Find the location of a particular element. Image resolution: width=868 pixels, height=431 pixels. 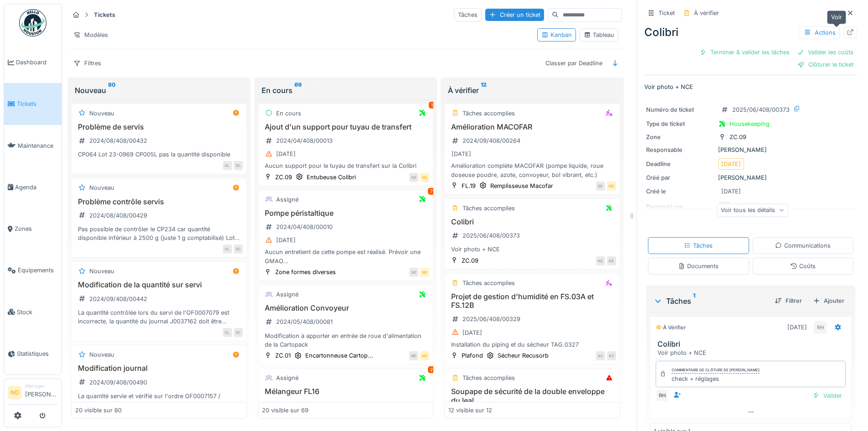

h3: Problème de servis is located at coordinates (159, 127).